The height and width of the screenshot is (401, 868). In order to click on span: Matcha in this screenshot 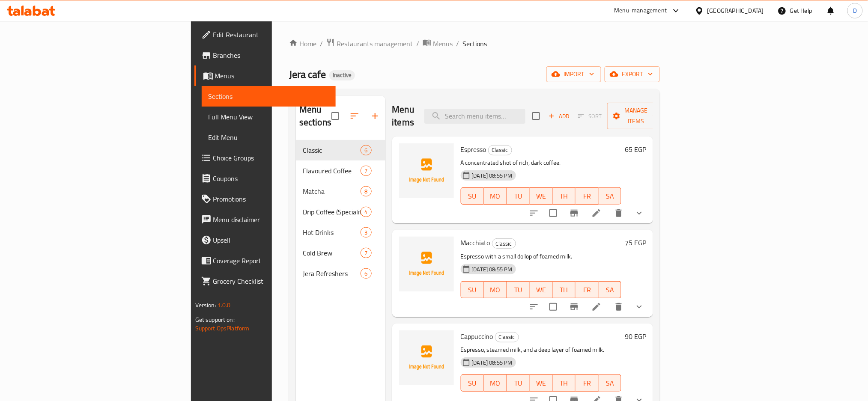, I will do `click(331, 191)`.